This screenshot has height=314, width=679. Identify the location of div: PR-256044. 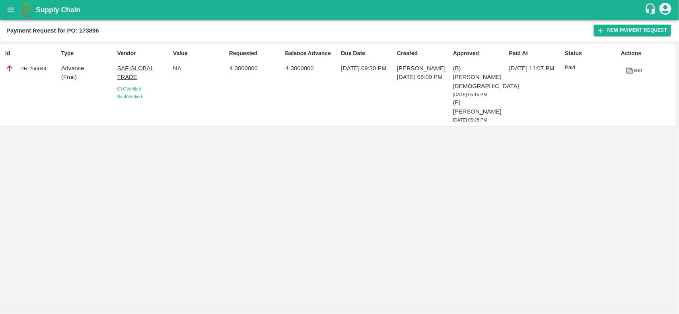
(31, 68).